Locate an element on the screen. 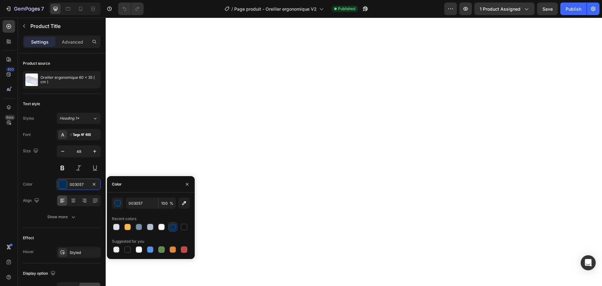  div: Styles is located at coordinates (28, 118).